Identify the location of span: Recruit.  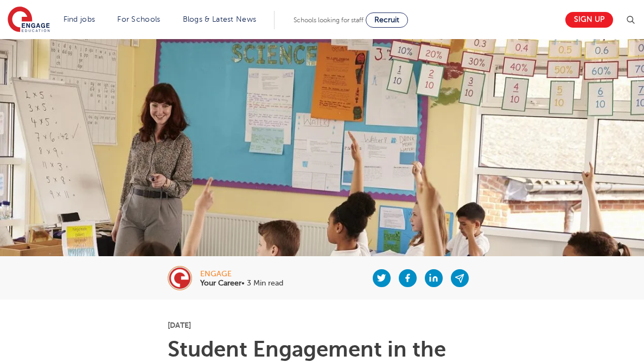
(387, 20).